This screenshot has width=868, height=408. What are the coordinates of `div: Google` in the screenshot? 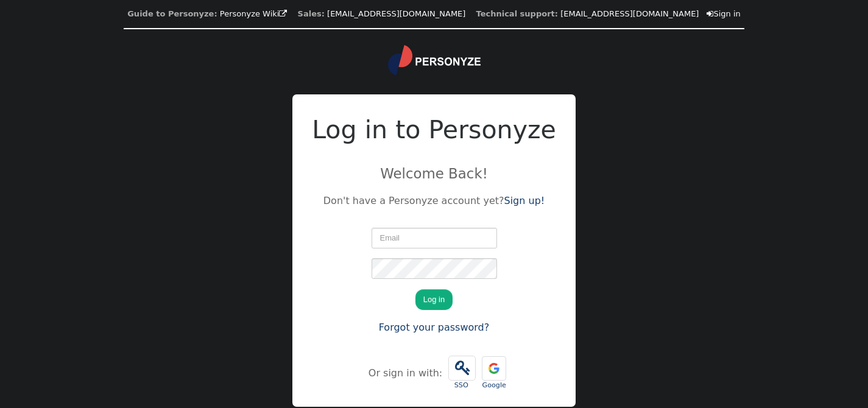 It's located at (494, 385).